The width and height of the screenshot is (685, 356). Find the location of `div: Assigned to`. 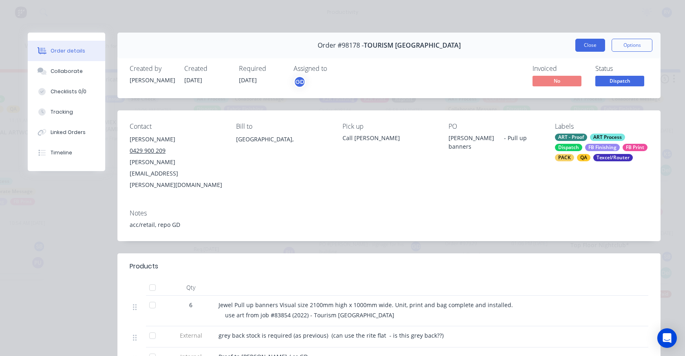

div: Assigned to is located at coordinates (334, 68).